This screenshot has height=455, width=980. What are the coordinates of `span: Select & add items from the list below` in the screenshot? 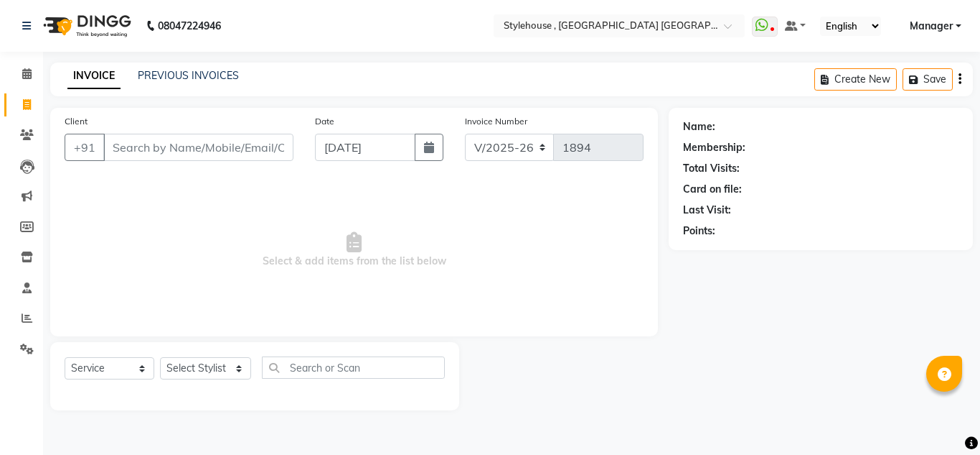 It's located at (354, 250).